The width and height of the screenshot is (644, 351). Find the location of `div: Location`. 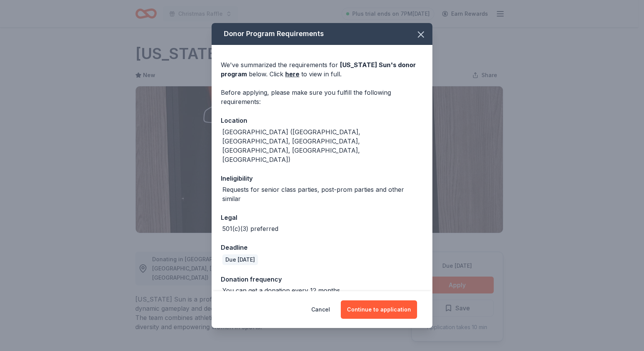

div: Location is located at coordinates (322, 120).